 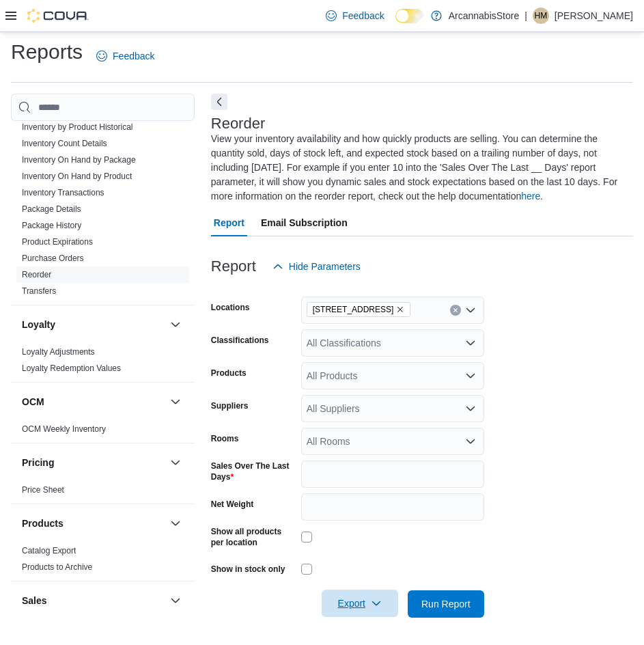 I want to click on div: Henrique Merzari, so click(x=541, y=16).